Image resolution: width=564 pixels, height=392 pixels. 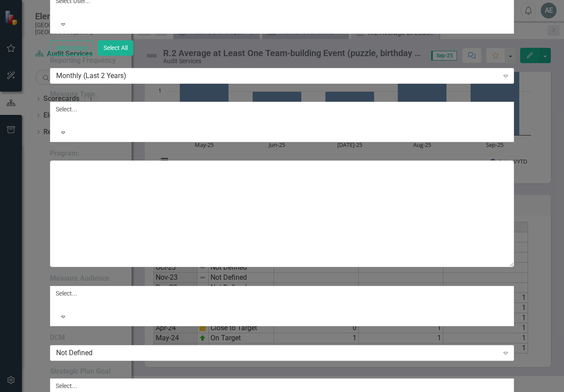 What do you see at coordinates (282, 338) in the screenshot?
I see `label: DCM` at bounding box center [282, 338].